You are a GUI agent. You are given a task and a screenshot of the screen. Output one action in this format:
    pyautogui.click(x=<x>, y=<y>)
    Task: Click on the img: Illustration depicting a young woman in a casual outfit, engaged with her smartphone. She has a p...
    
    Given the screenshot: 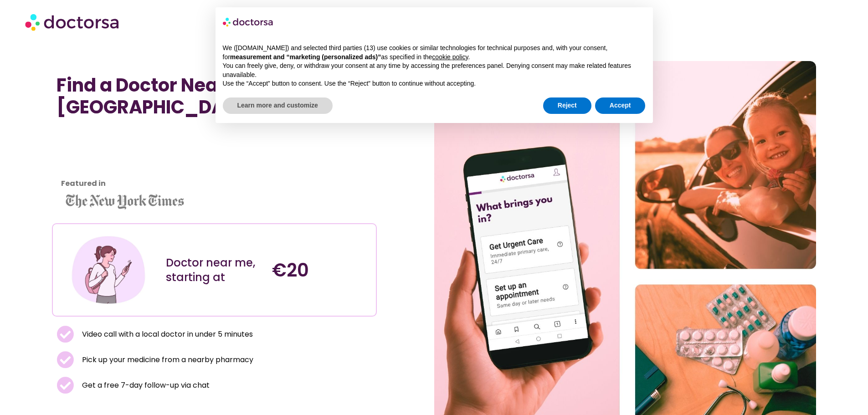 What is the action you would take?
    pyautogui.click(x=108, y=269)
    